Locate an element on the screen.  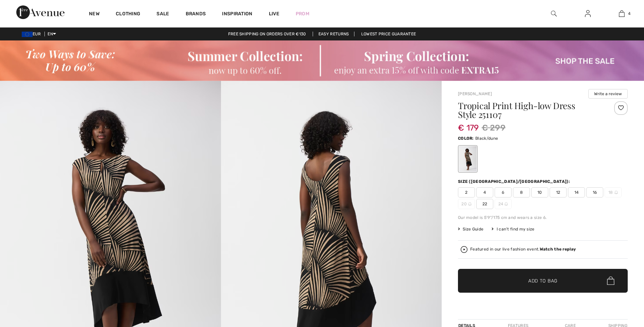
span: 12 is located at coordinates (558, 192).